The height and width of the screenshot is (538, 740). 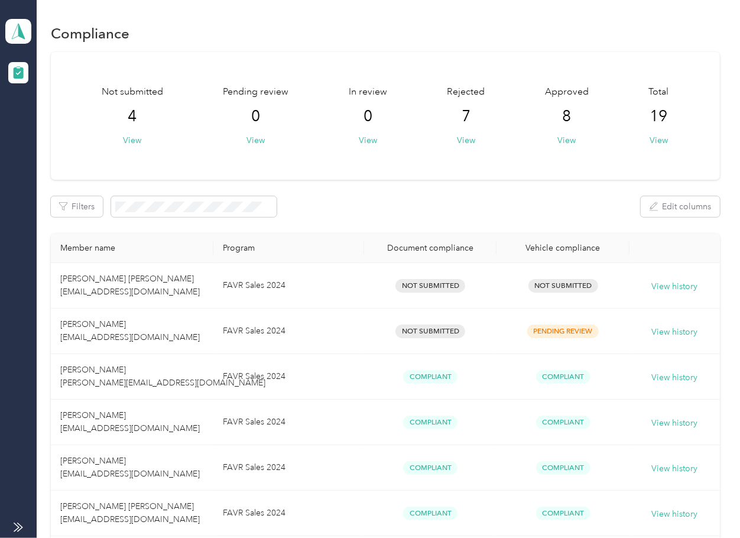 I want to click on span: Approved, so click(x=566, y=92).